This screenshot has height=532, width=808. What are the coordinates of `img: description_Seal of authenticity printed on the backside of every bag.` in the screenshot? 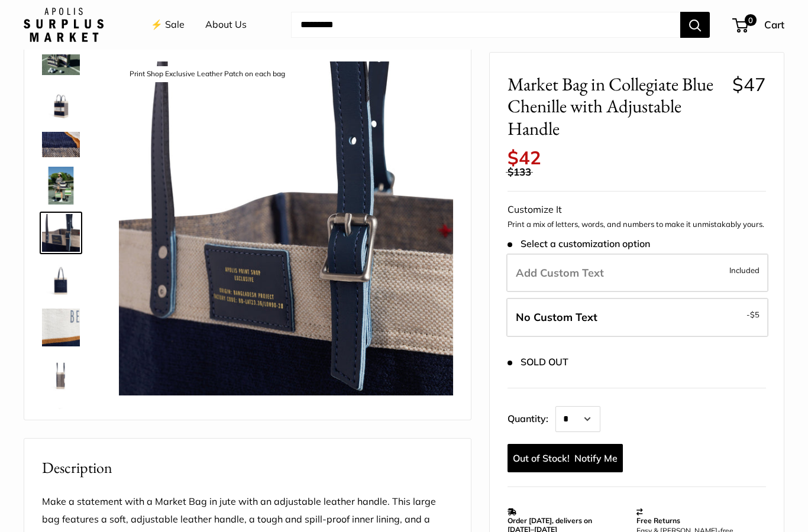 It's located at (61, 280).